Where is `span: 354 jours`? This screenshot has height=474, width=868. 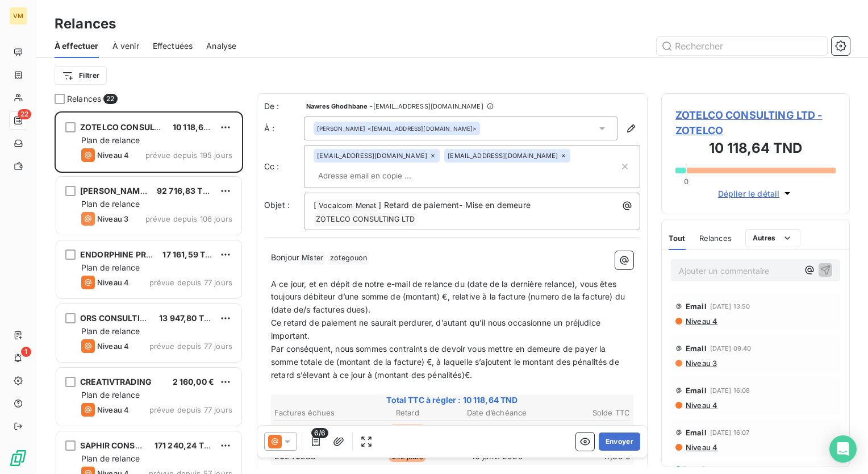
span: 354 jours is located at coordinates (407, 430).